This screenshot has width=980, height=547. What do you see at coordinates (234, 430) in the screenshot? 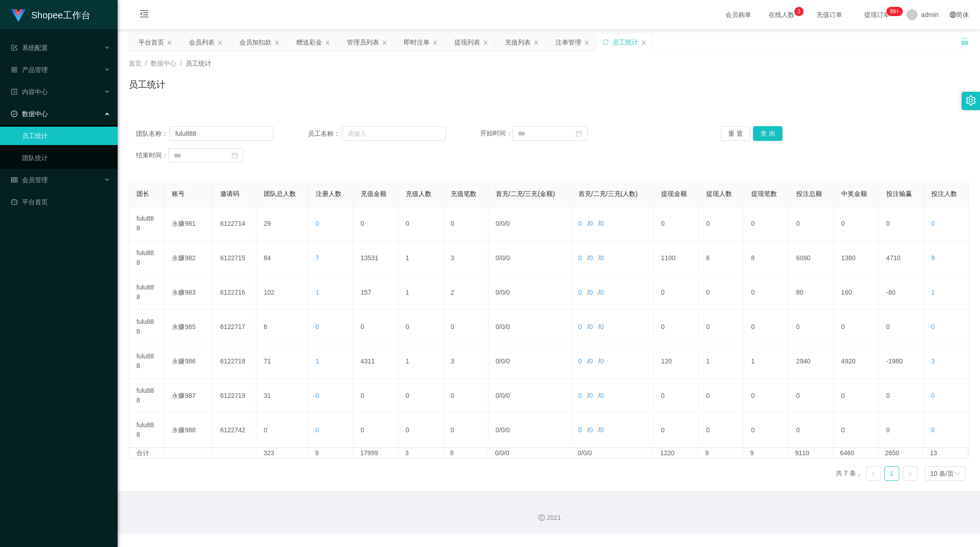
I see `td: 6122742` at bounding box center [234, 430].